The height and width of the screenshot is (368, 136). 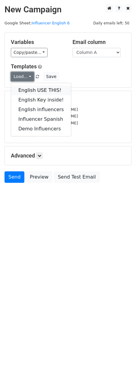 I want to click on a: Load..., so click(x=22, y=76).